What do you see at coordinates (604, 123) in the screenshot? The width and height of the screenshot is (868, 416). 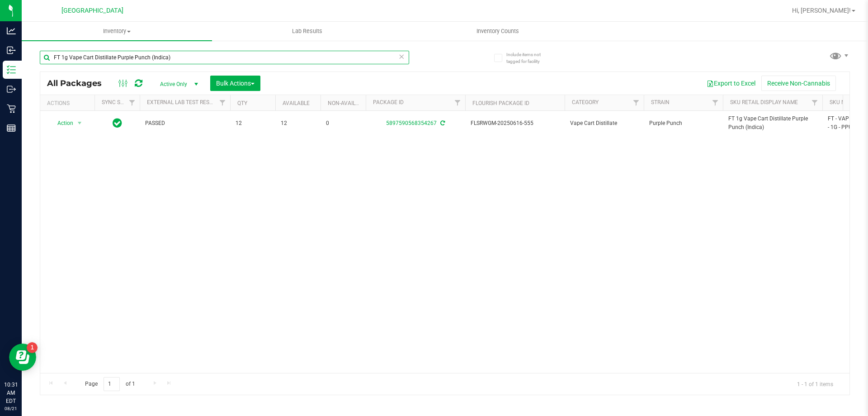 I see `span: Vape Cart Distillate` at bounding box center [604, 123].